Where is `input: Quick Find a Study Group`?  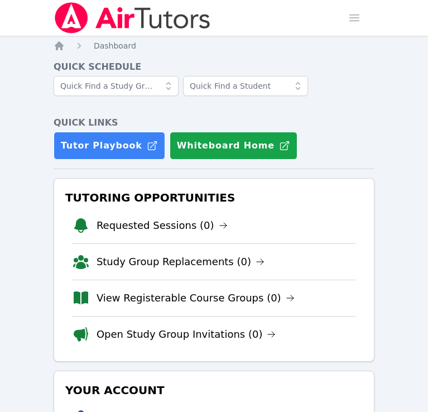 input: Quick Find a Study Group is located at coordinates (116, 86).